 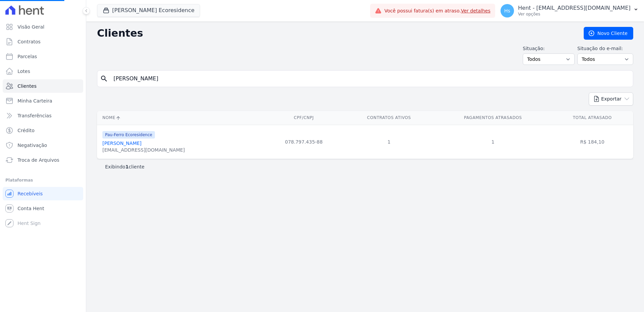 I want to click on span: Lotes, so click(x=24, y=71).